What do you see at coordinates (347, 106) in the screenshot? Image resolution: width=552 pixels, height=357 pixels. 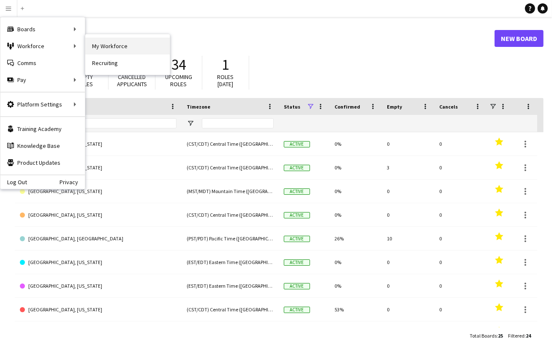 I see `span: Confirmed` at bounding box center [347, 106].